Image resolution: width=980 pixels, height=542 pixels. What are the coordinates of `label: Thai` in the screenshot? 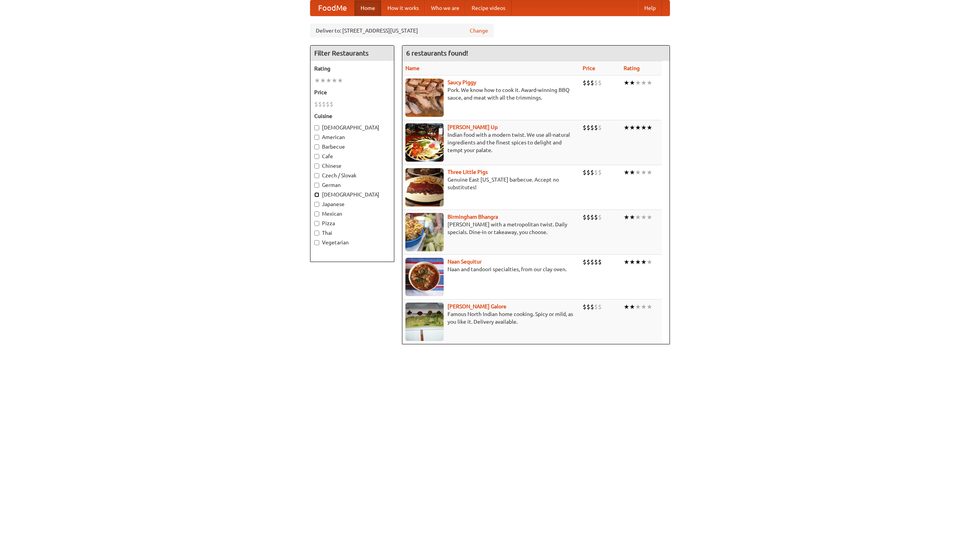 It's located at (353, 233).